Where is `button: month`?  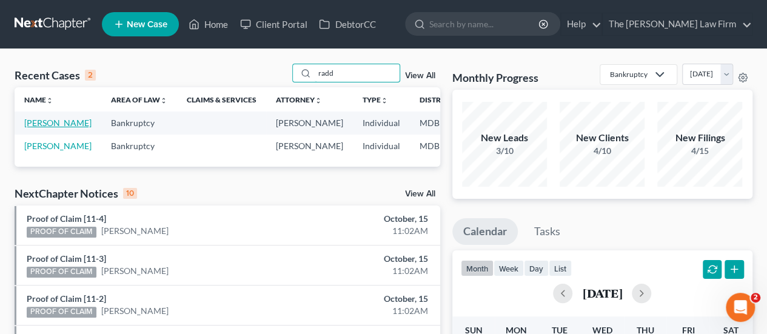 button: month is located at coordinates (477, 268).